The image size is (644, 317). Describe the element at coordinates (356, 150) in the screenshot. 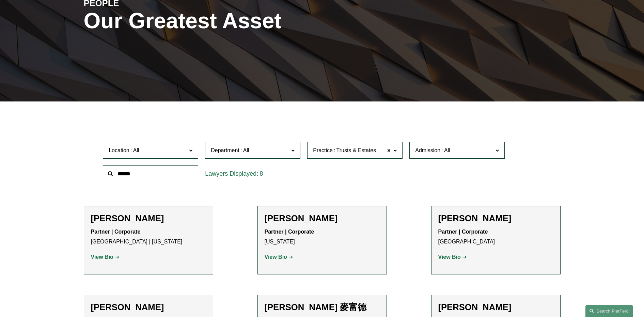

I see `span: Trusts & Estates` at that location.